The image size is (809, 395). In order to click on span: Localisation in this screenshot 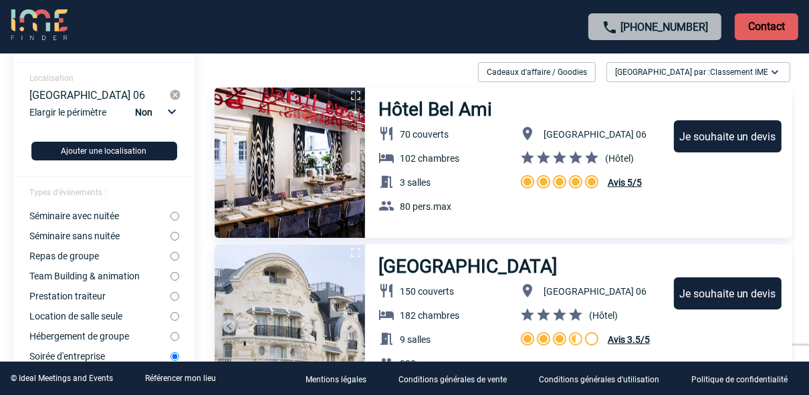, I will do `click(51, 78)`.